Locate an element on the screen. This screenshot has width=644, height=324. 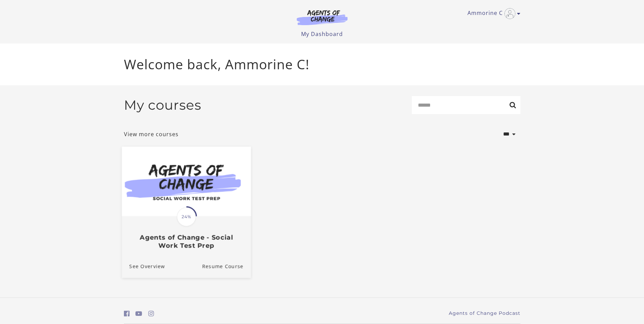
i: https://www.facebook.com/groups/aswbtestprep (Open in a new window) is located at coordinates (126, 313).